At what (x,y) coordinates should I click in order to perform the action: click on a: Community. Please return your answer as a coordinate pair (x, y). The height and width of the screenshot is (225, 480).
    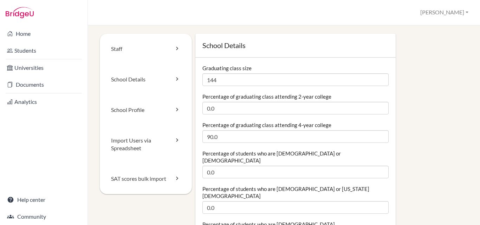
    Looking at the image, I should click on (44, 217).